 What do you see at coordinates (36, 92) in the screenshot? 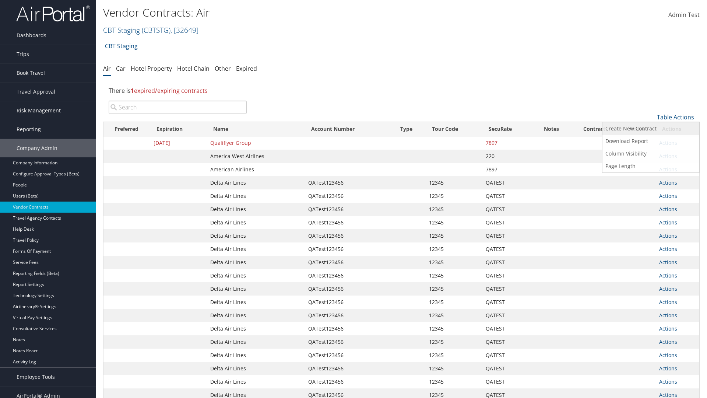
I see `span: Travel Approval` at bounding box center [36, 92].